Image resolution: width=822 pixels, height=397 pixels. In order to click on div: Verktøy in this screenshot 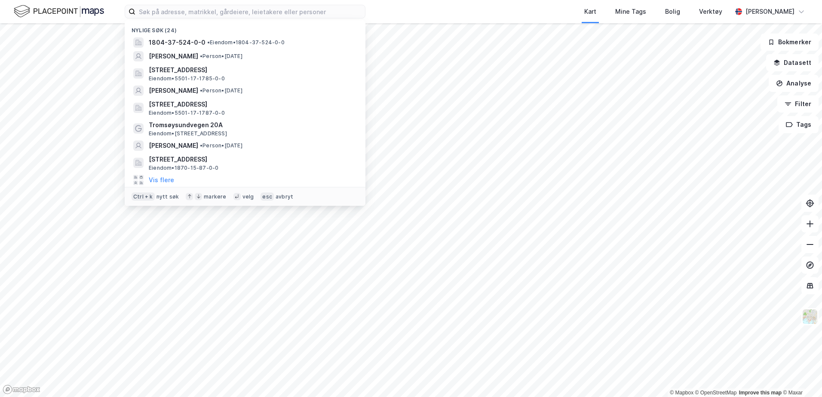, I will do `click(710, 12)`.